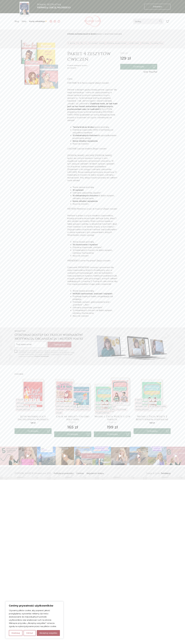 The height and width of the screenshot is (644, 185). What do you see at coordinates (126, 58) in the screenshot?
I see `ins: 129` at bounding box center [126, 58].